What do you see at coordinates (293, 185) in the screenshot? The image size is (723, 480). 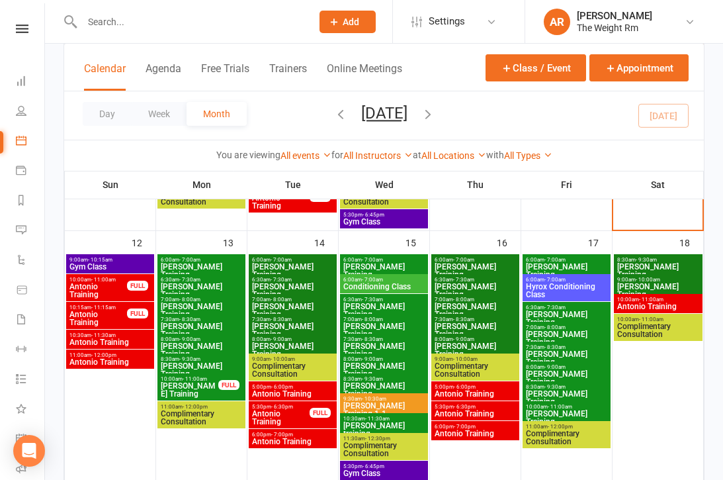 I see `th: Tue` at bounding box center [293, 185].